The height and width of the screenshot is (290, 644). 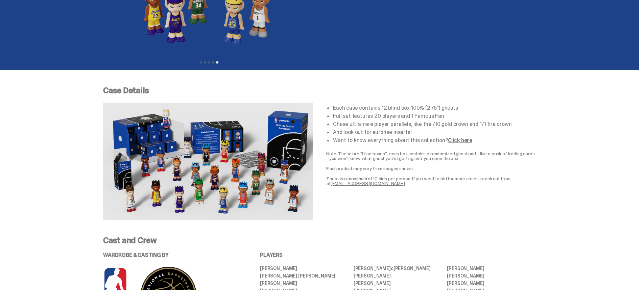 I want to click on p: WARDROBE & CASTING BY, so click(x=172, y=255).